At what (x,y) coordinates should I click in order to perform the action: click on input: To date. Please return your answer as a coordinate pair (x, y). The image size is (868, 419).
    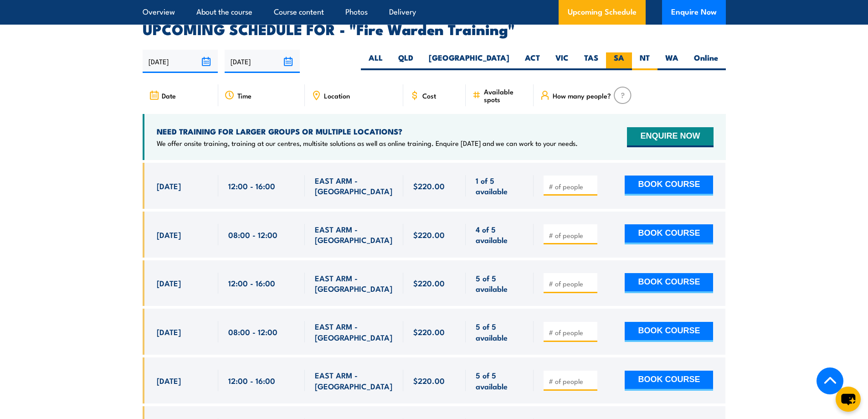
    Looking at the image, I should click on (262, 61).